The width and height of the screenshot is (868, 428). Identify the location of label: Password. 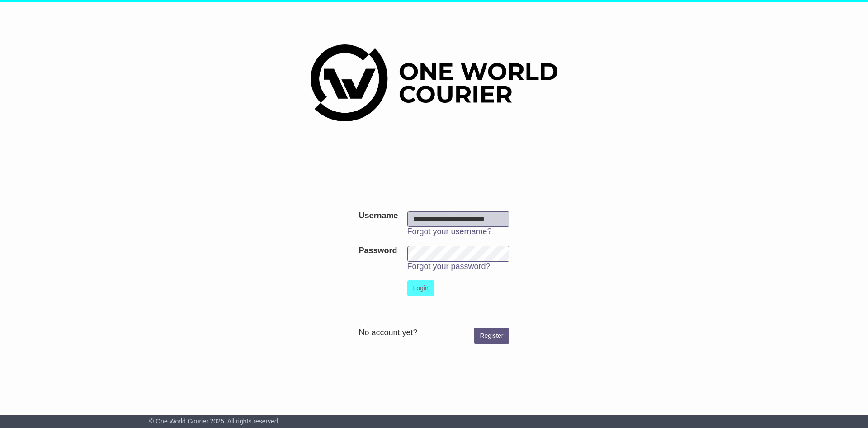
(377, 251).